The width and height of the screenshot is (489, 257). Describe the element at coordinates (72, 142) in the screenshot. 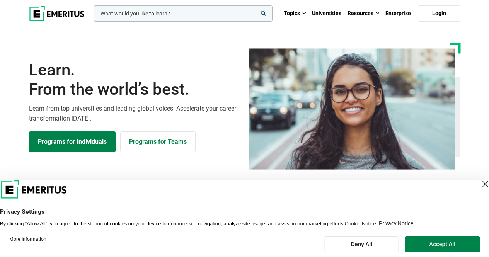

I see `a: Explore Programs` at that location.